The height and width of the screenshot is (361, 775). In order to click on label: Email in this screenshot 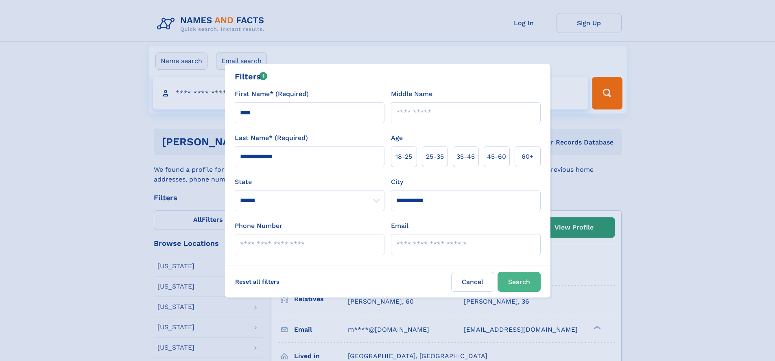, I will do `click(399, 226)`.